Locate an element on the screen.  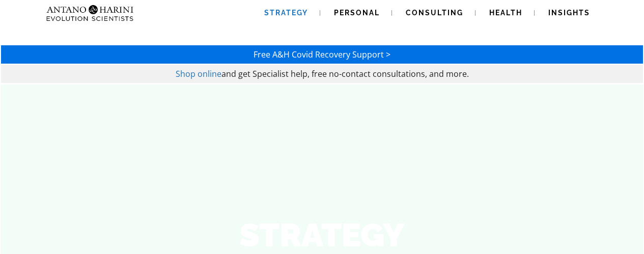
span: Shop online is located at coordinates (199, 74).